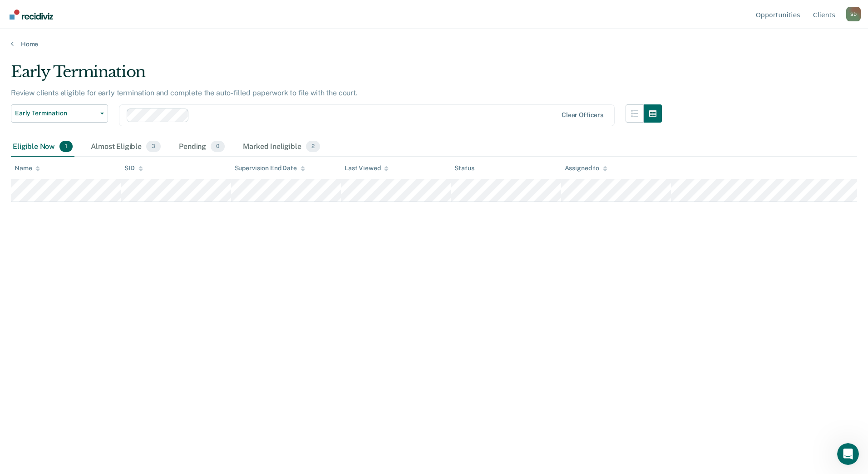  What do you see at coordinates (366, 168) in the screenshot?
I see `div: Last Viewed` at bounding box center [366, 168].